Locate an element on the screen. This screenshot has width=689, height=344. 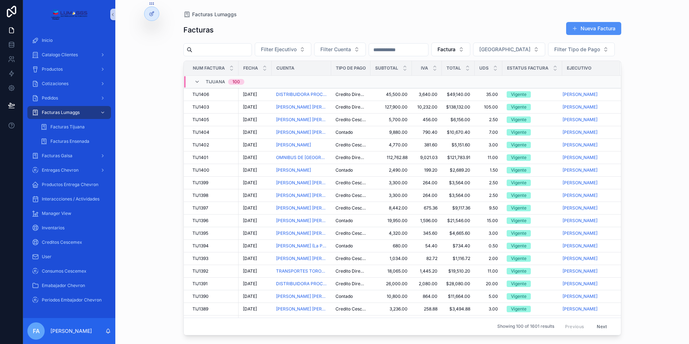
a: Contado is located at coordinates (351, 132).